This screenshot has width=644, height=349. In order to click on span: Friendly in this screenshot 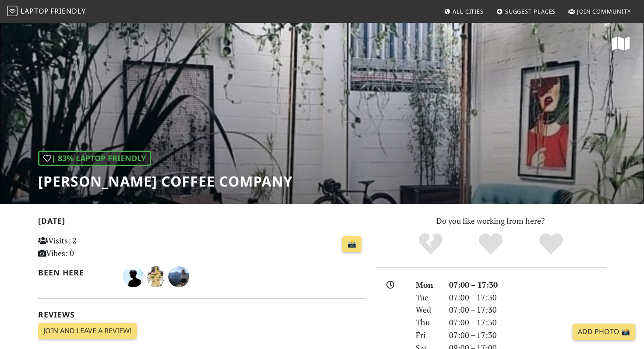, I will do `click(68, 11)`.